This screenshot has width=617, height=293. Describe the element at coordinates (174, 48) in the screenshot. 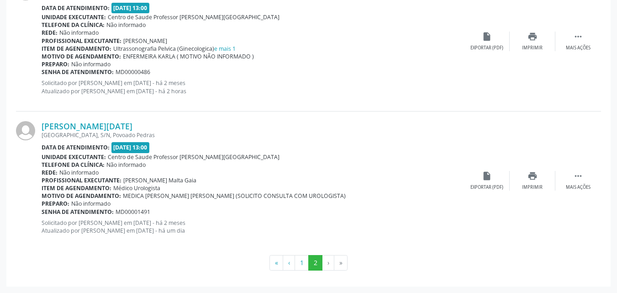

I see `span: Ultrassonografia Pelvica (Ginecologica)` at that location.